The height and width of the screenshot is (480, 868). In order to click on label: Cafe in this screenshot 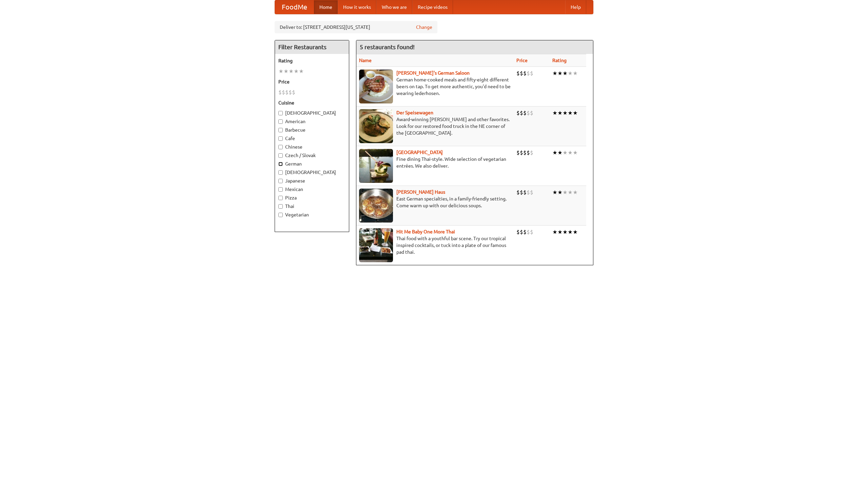, I will do `click(312, 138)`.